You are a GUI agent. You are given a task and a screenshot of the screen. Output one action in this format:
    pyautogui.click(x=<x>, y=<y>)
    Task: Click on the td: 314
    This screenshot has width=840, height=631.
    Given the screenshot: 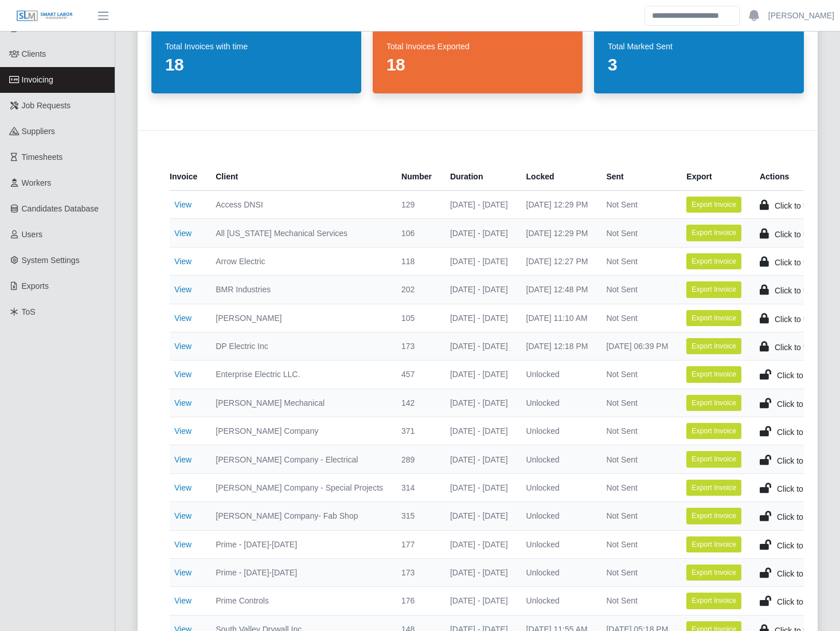 What is the action you would take?
    pyautogui.click(x=417, y=487)
    